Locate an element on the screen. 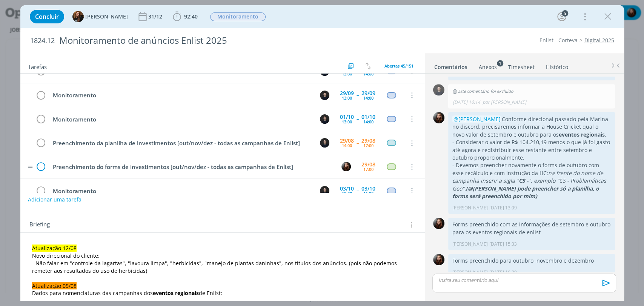 The width and height of the screenshot is (644, 306). p: Forms preenchido para outubro, novembro e dezembro is located at coordinates (532, 261).